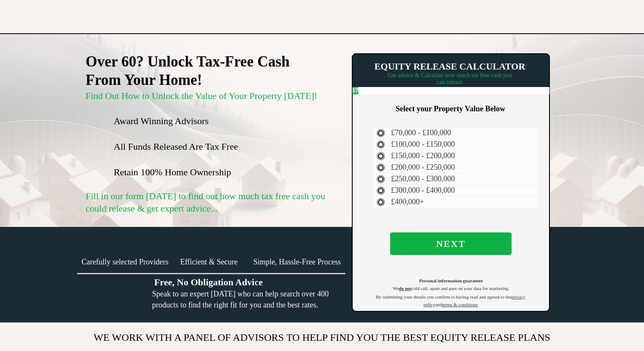 This screenshot has width=644, height=351. I want to click on strong: do not, so click(405, 288).